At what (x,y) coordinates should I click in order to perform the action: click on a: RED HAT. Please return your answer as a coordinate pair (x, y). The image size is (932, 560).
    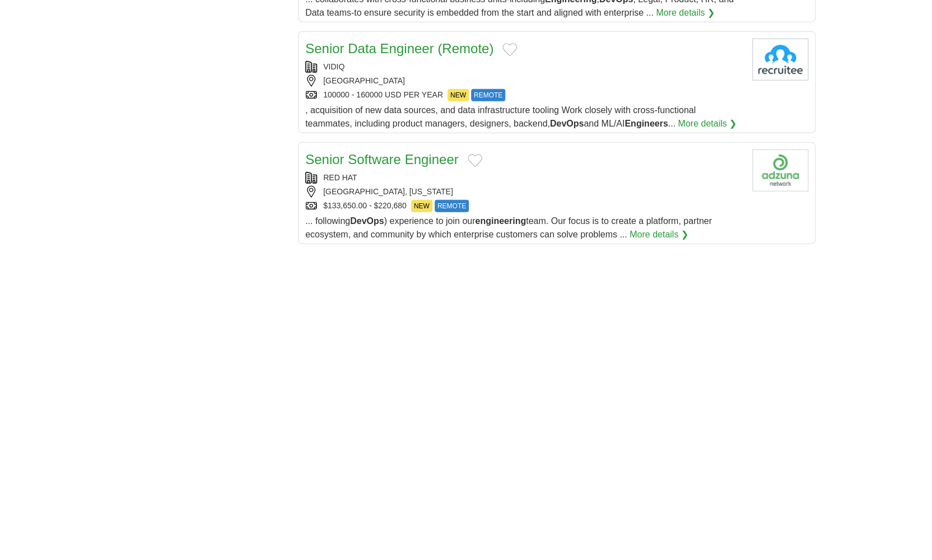
    Looking at the image, I should click on (340, 178).